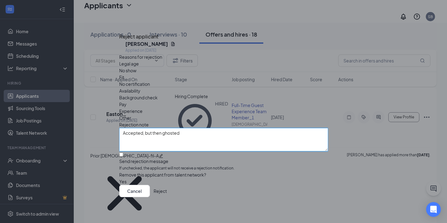  I want to click on svg: Document, so click(173, 44).